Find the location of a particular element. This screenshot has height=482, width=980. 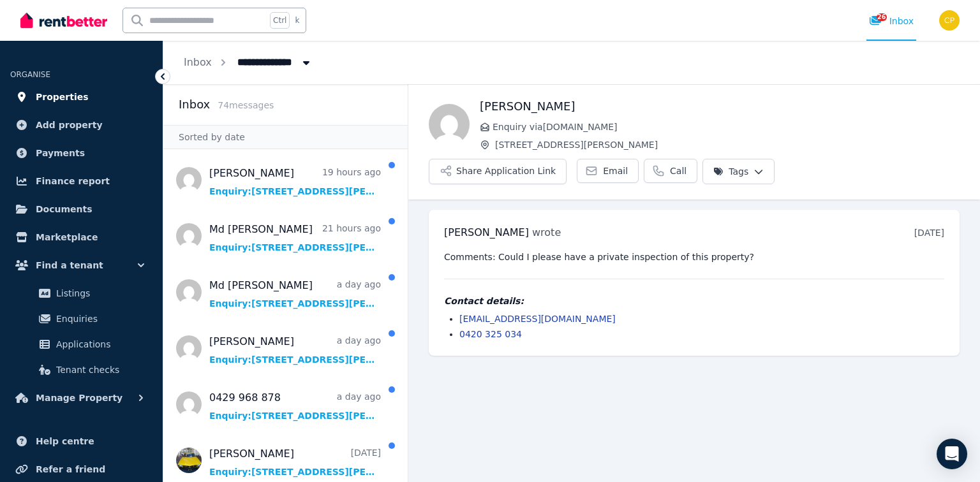

span: Enquiries is located at coordinates (99, 319).